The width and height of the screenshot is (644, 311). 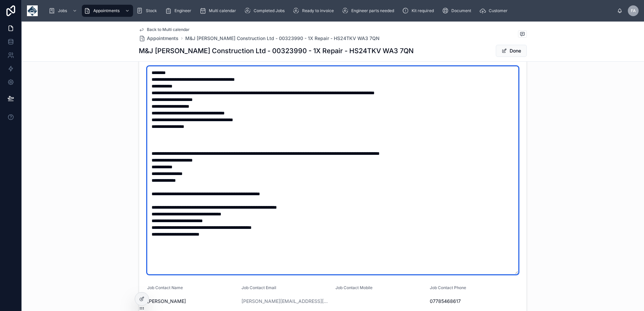 What do you see at coordinates (151, 11) in the screenshot?
I see `span: Stock` at bounding box center [151, 11].